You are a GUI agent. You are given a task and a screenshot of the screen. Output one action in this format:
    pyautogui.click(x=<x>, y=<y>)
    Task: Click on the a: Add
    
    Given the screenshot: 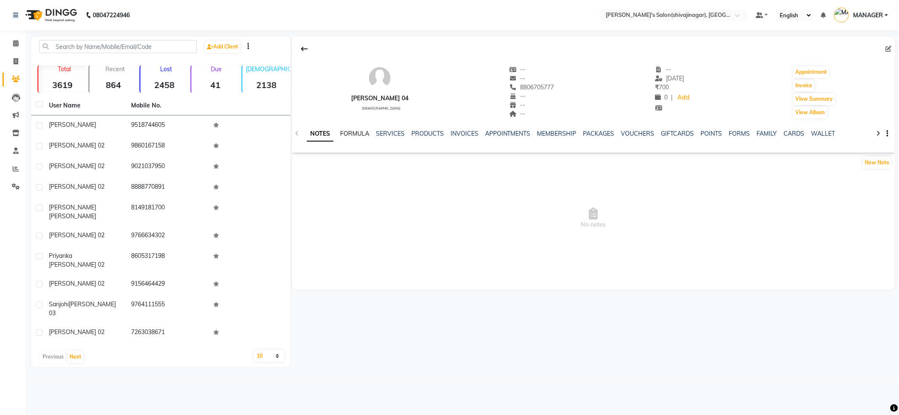 What is the action you would take?
    pyautogui.click(x=683, y=98)
    